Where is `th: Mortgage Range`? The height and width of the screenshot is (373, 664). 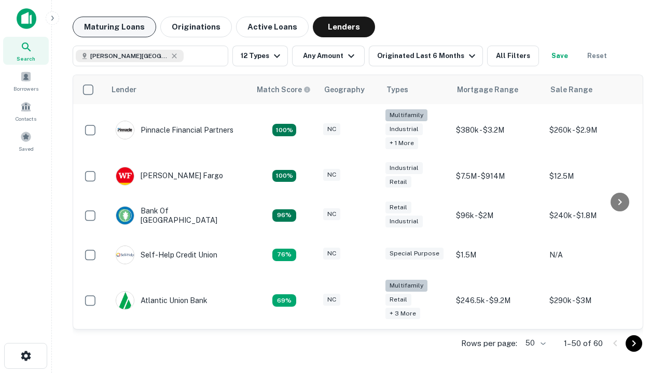
th: Mortgage Range is located at coordinates (497, 90).